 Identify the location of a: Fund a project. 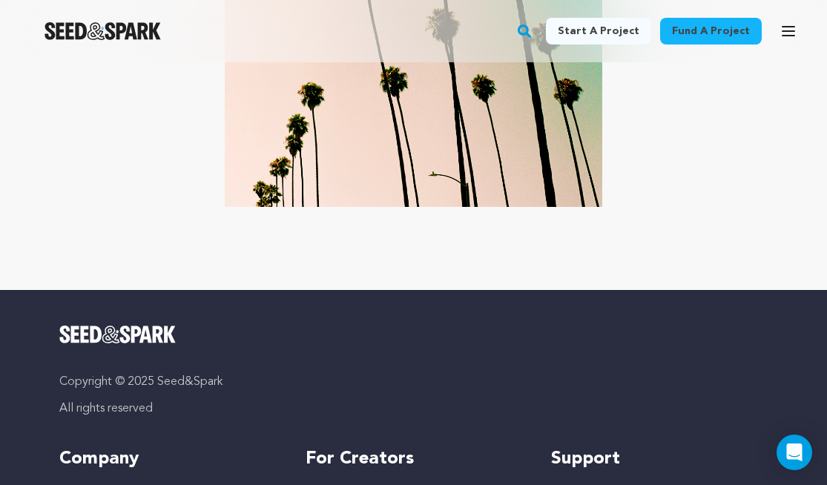
(710, 31).